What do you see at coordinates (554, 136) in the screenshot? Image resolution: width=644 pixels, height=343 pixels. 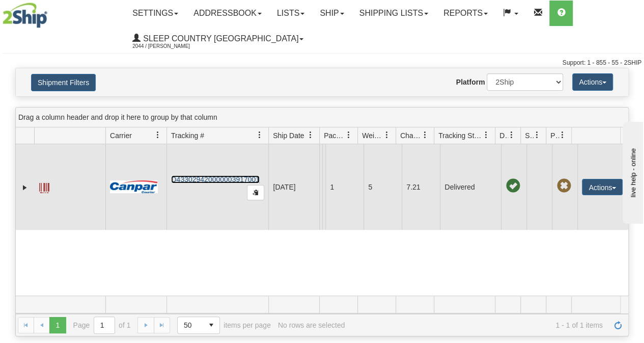 I see `span: Pickup Status` at bounding box center [554, 136].